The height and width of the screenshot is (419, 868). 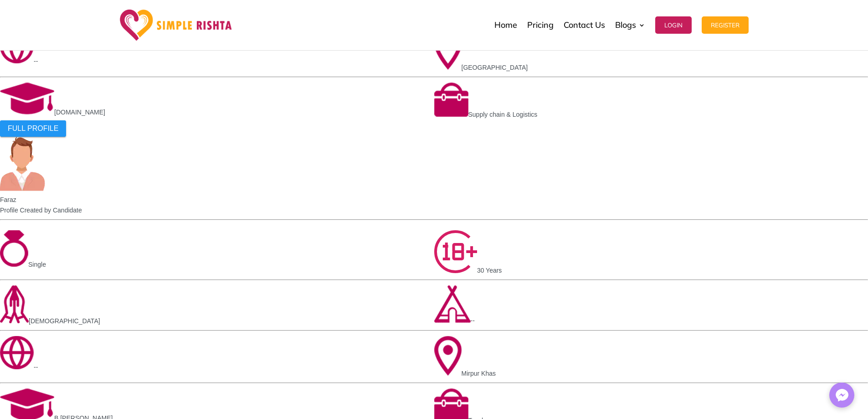 I want to click on button: Register, so click(x=725, y=25).